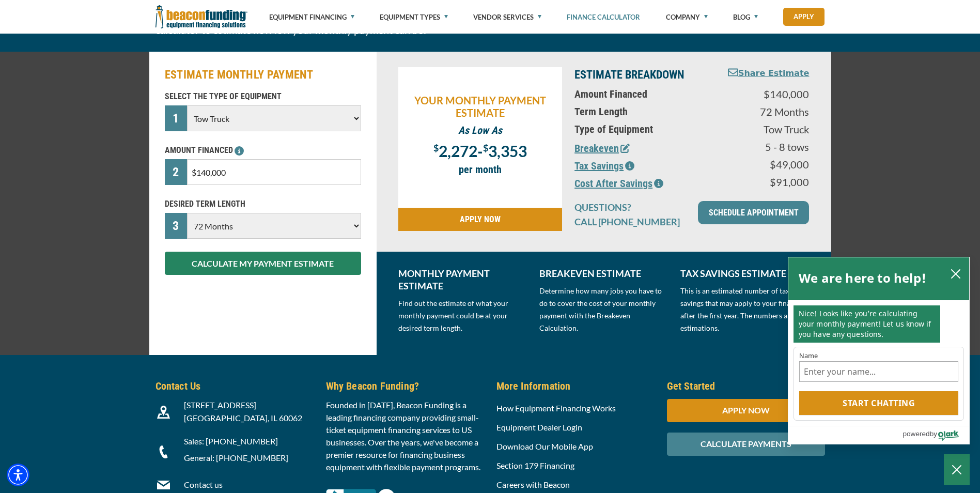 The image size is (980, 493). I want to click on div: Accessibility Menu, so click(18, 475).